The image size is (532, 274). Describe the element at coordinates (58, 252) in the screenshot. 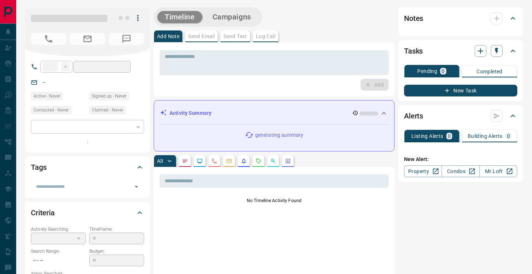

I see `p: Search Range:` at that location.